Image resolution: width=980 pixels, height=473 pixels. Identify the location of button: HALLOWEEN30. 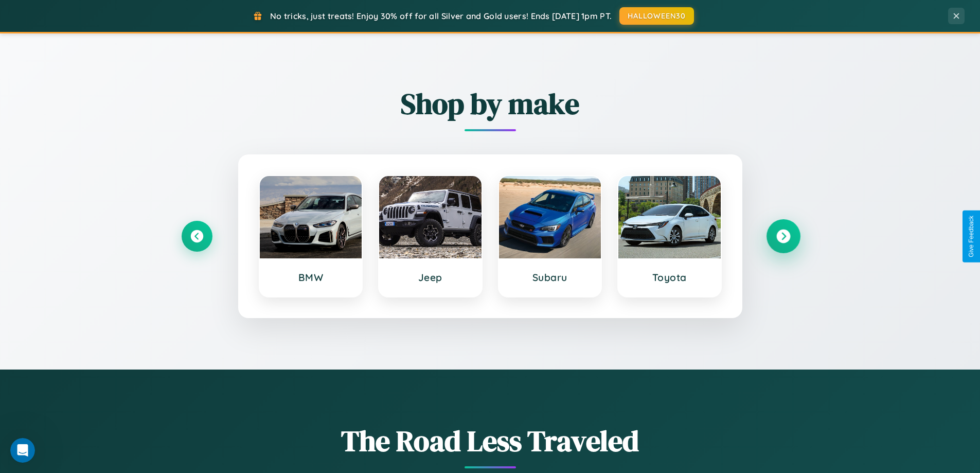
(656, 16).